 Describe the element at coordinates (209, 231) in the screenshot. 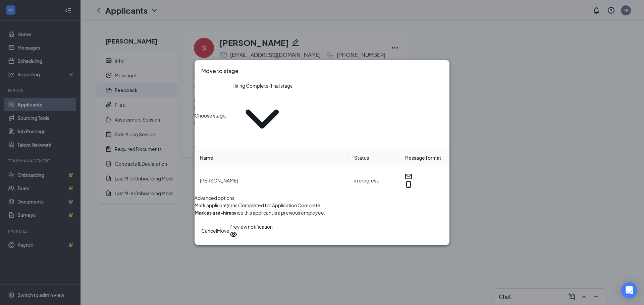

I see `button: Cancel` at that location.